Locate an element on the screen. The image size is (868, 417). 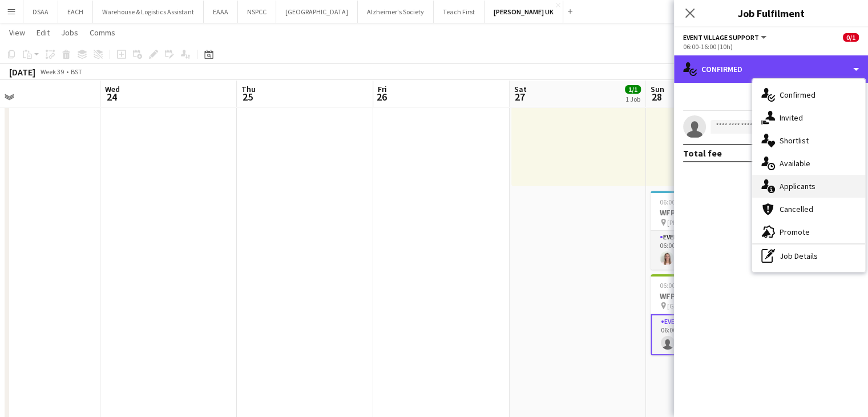
span: 0/1 is located at coordinates (851, 37).